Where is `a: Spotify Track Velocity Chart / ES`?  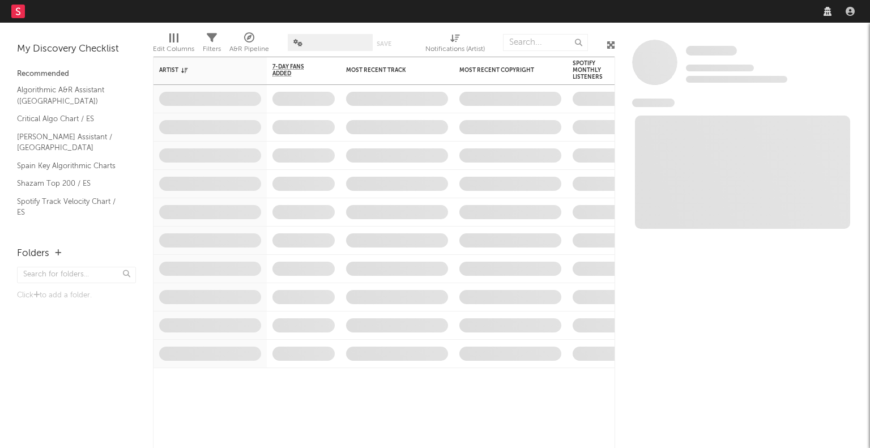
a: Spotify Track Velocity Chart / ES is located at coordinates (71, 207).